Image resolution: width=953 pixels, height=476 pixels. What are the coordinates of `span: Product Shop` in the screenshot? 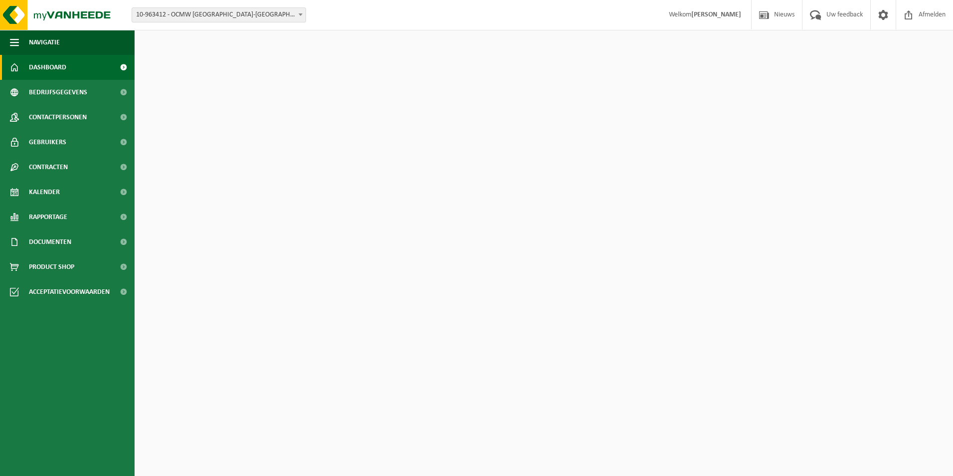 It's located at (51, 267).